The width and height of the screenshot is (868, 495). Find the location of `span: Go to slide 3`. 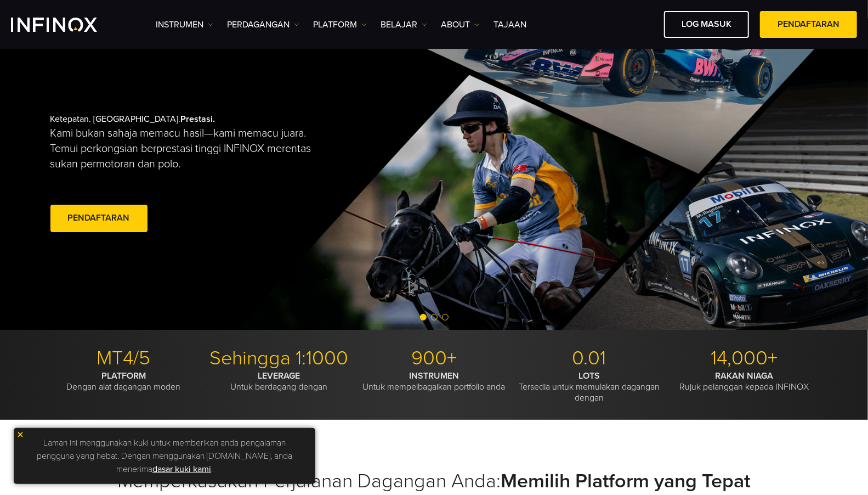

span: Go to slide 3 is located at coordinates (445, 317).